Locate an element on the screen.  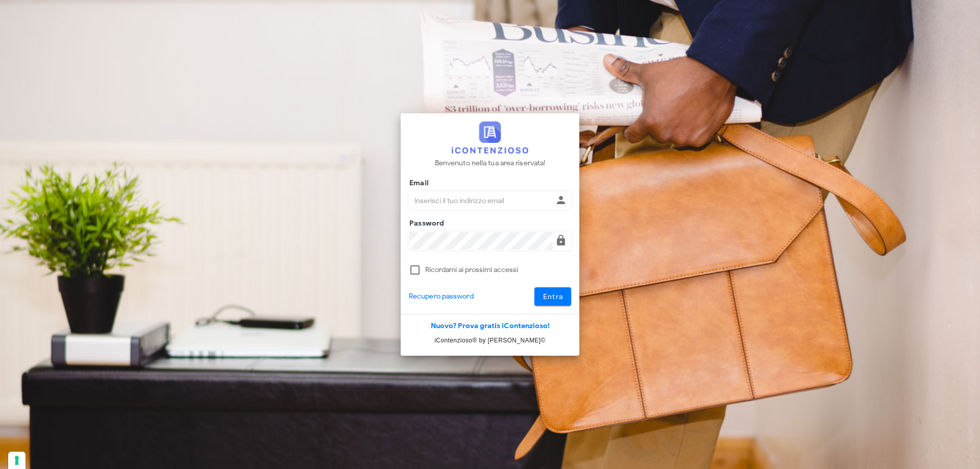
label: Email is located at coordinates (418, 183).